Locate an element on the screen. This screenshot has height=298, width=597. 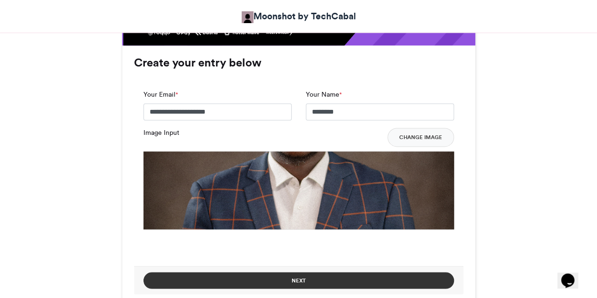
a: Moonshot by TechCabal is located at coordinates (299, 16).